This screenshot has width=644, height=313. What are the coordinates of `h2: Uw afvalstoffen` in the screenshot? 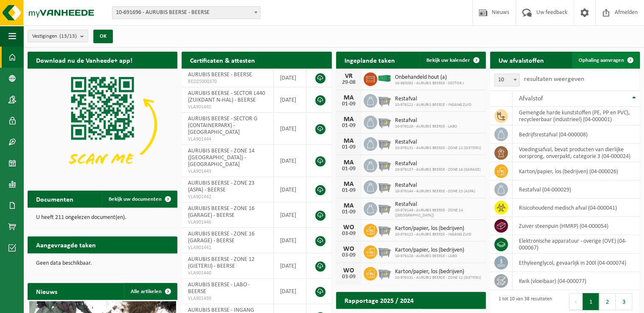 It's located at (521, 60).